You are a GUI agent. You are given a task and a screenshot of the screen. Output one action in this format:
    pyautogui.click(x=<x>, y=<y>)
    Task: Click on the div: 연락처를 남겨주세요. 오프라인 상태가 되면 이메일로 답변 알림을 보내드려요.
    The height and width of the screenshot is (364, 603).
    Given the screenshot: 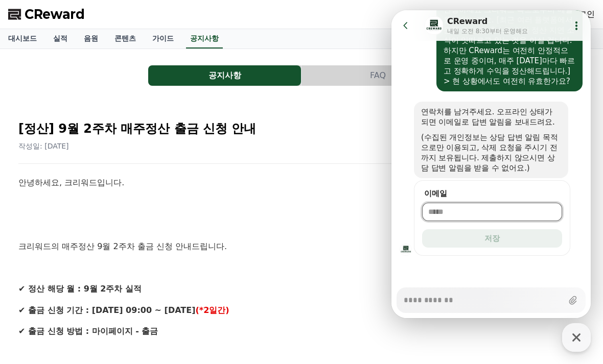 What is the action you would take?
    pyautogui.click(x=100, y=107)
    